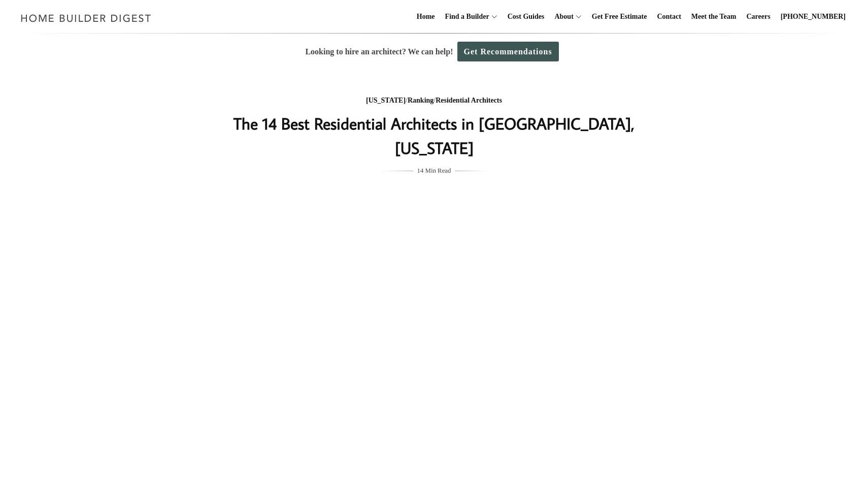  What do you see at coordinates (669, 17) in the screenshot?
I see `a: Contact` at bounding box center [669, 17].